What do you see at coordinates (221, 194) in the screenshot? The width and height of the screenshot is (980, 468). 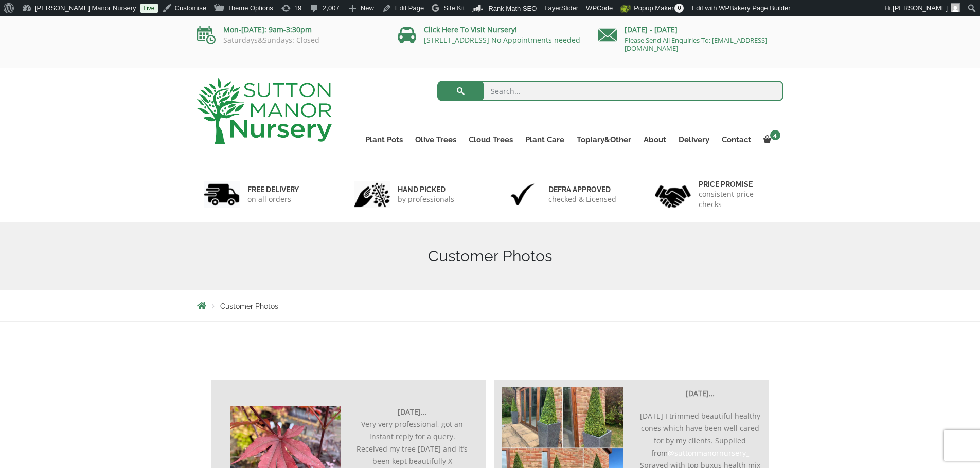 I see `img: 1.jpg` at bounding box center [221, 194].